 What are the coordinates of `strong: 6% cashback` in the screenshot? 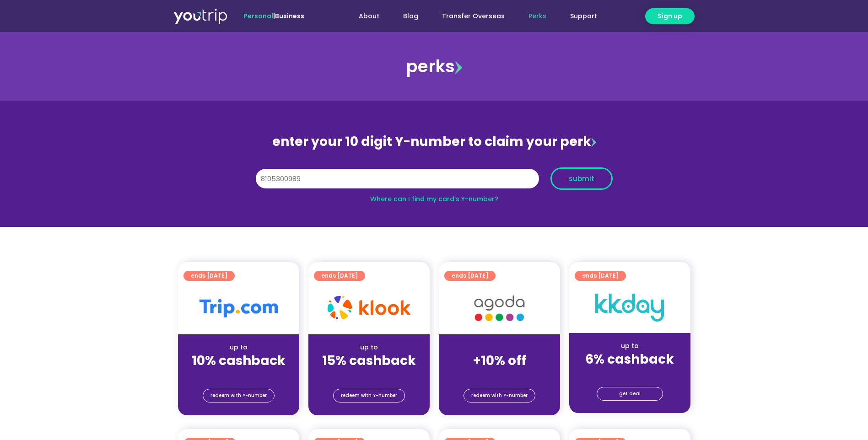 It's located at (630, 359).